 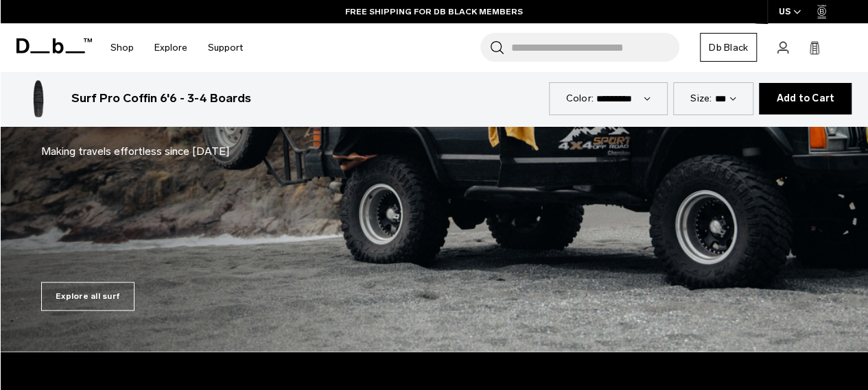 I want to click on a: FREE SHIPPING FOR DB BLACK MEMBERS, so click(x=434, y=12).